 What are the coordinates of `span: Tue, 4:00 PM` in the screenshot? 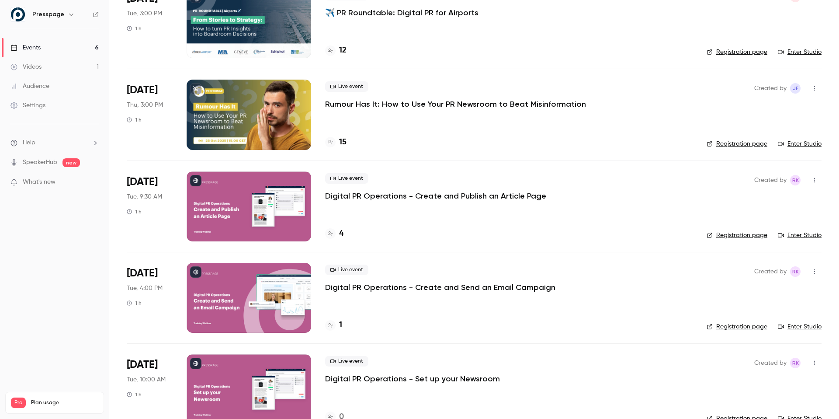 It's located at (145, 288).